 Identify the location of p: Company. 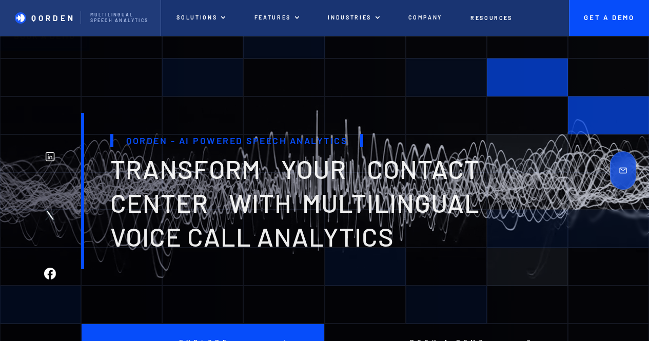
(425, 17).